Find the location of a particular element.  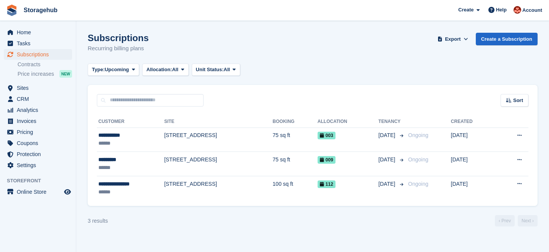

h1: Subscriptions is located at coordinates (118, 38).